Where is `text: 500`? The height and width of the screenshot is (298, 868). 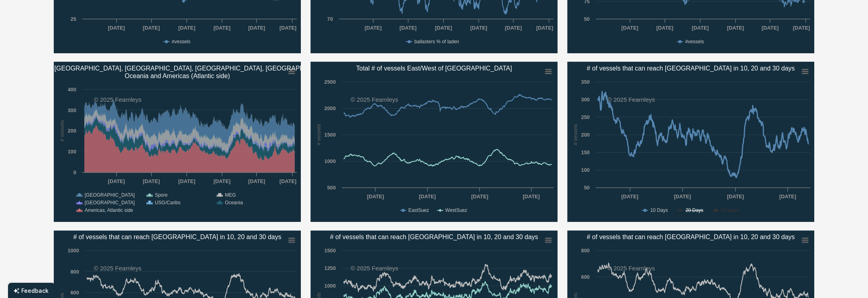 text: 500 is located at coordinates (332, 188).